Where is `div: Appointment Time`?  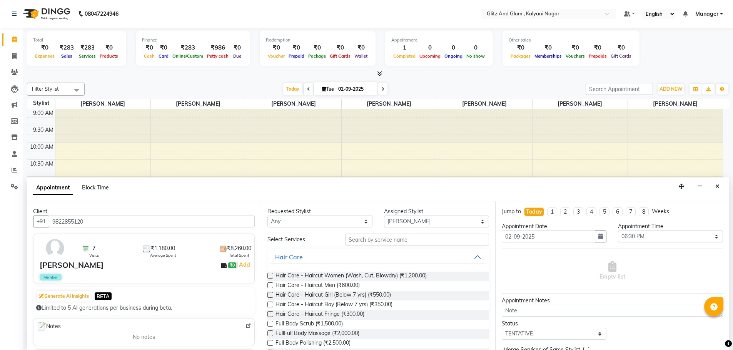 div: Appointment Time is located at coordinates (670, 227).